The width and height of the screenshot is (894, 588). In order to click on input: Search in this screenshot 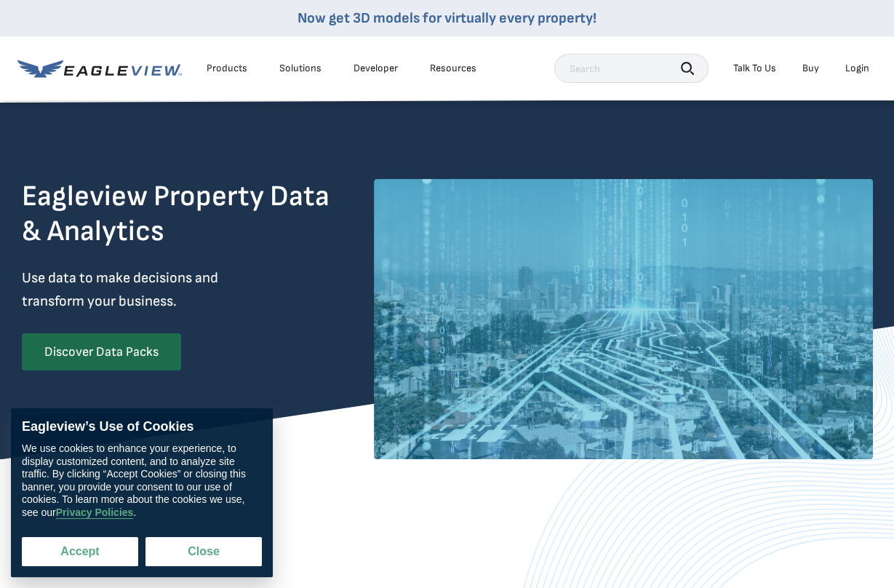, I will do `click(631, 68)`.